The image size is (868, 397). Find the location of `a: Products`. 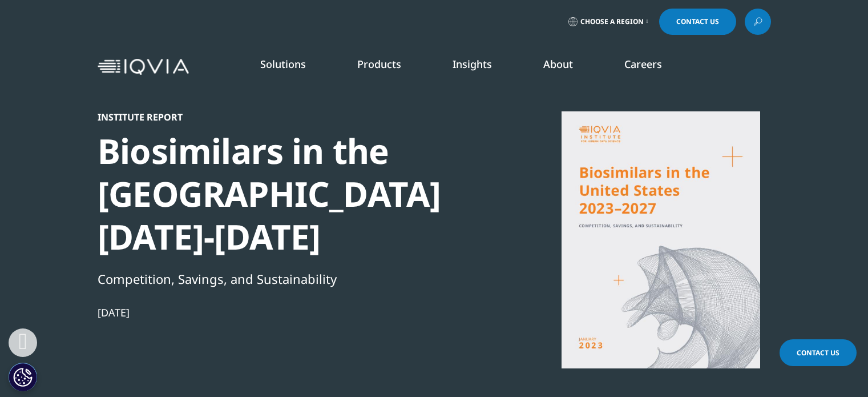

a: Products is located at coordinates (379, 64).